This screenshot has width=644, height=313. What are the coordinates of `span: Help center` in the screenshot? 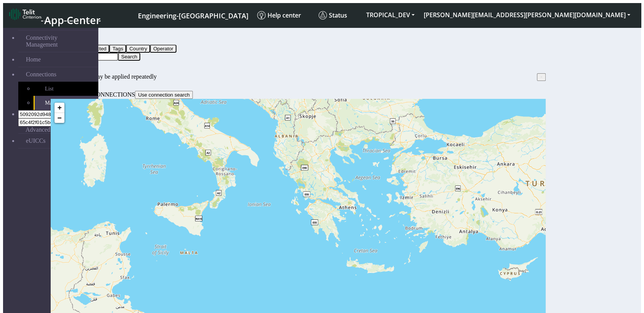 It's located at (279, 15).